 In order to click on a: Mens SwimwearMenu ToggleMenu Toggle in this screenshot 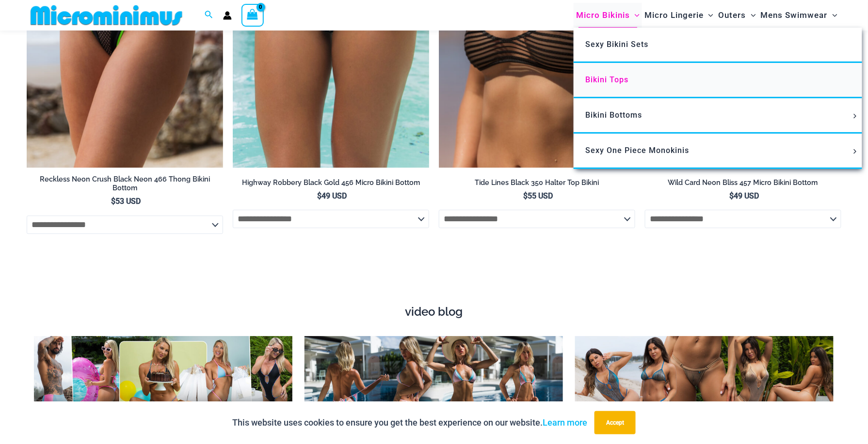, I will do `click(799, 15)`.